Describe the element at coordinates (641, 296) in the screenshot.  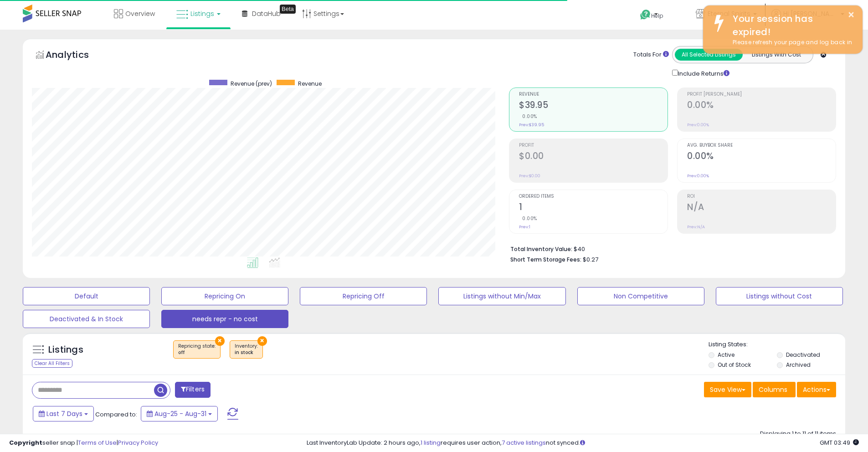
I see `button: Non Competitive` at that location.